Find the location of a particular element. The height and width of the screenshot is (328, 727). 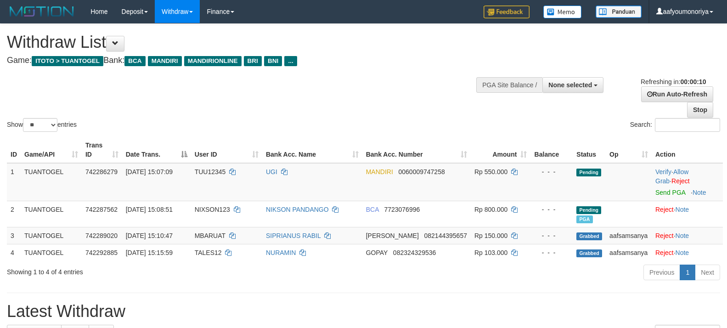

span: None selected is located at coordinates (570, 85).